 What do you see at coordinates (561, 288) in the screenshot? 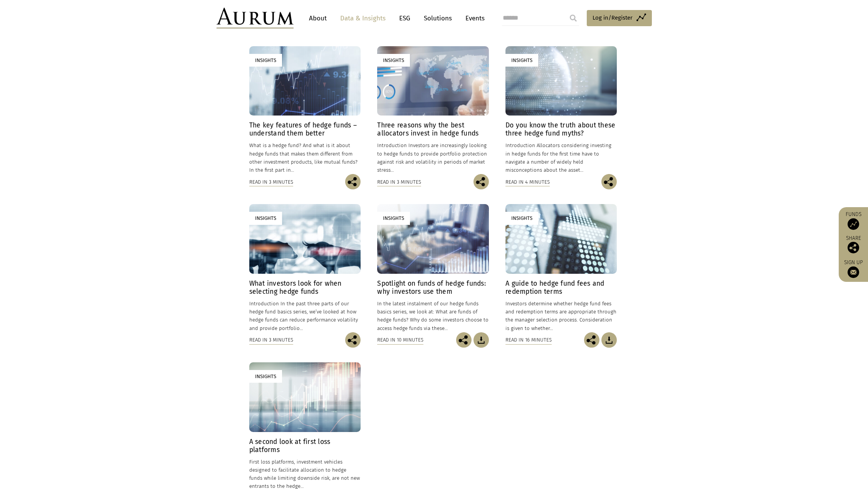
I see `h4: A guide to hedge fund fees and redemption terms` at bounding box center [561, 288].